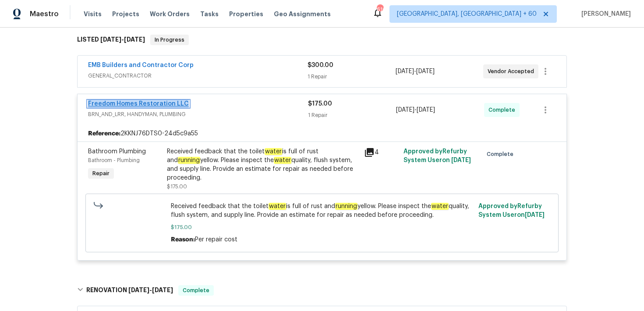  What do you see at coordinates (210, 14) in the screenshot?
I see `span: Tasks` at bounding box center [210, 14].